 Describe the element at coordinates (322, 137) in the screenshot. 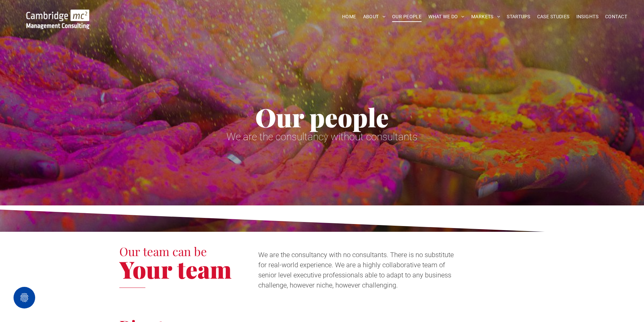

I see `span: We are the consultancy without consultants` at that location.